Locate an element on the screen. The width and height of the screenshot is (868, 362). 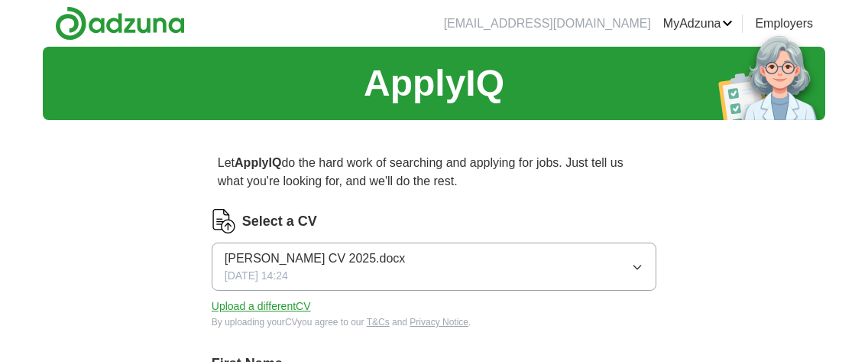
strong: ApplyIQ is located at coordinates (258, 162).